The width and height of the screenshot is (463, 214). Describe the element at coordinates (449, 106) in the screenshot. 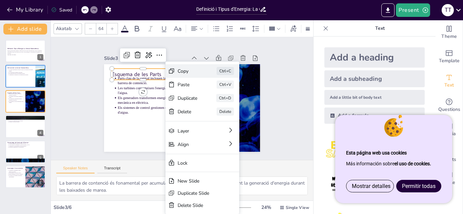

I see `div: Get real-time input from your audience` at that location.